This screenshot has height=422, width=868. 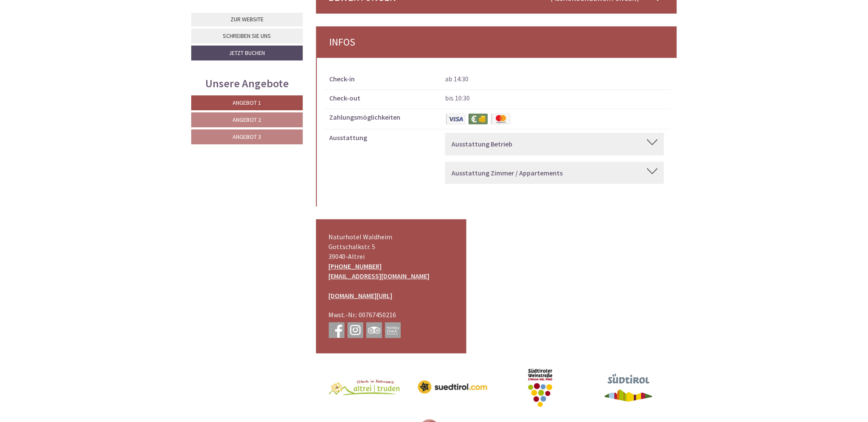 What do you see at coordinates (247, 20) in the screenshot?
I see `a: Zur Website` at bounding box center [247, 20].